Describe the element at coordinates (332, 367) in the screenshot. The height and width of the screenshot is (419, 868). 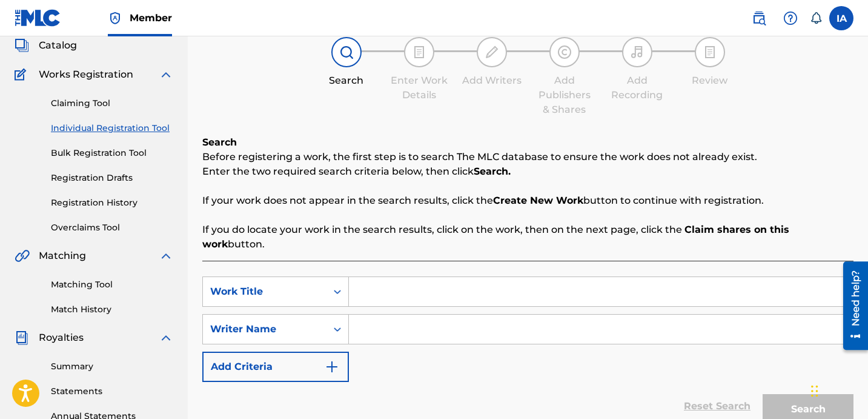
I see `img: 9d2ae6d4665cec9f34b9.svg` at that location.